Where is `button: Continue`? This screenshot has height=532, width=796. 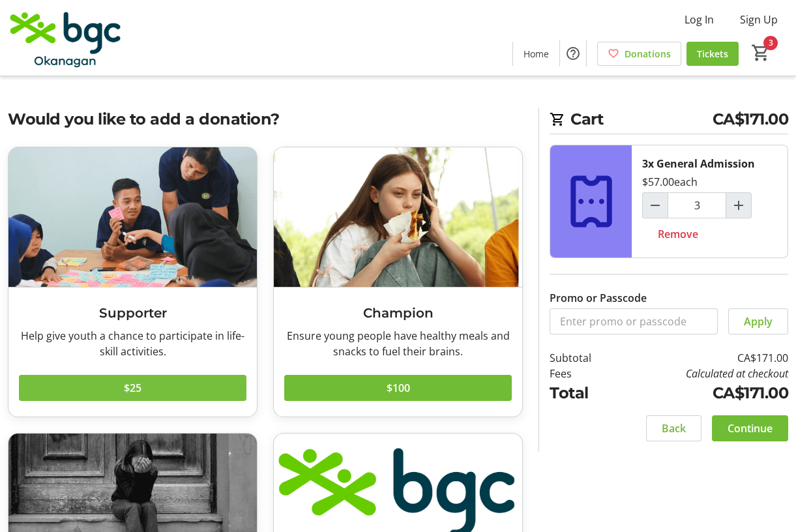 button: Continue is located at coordinates (750, 428).